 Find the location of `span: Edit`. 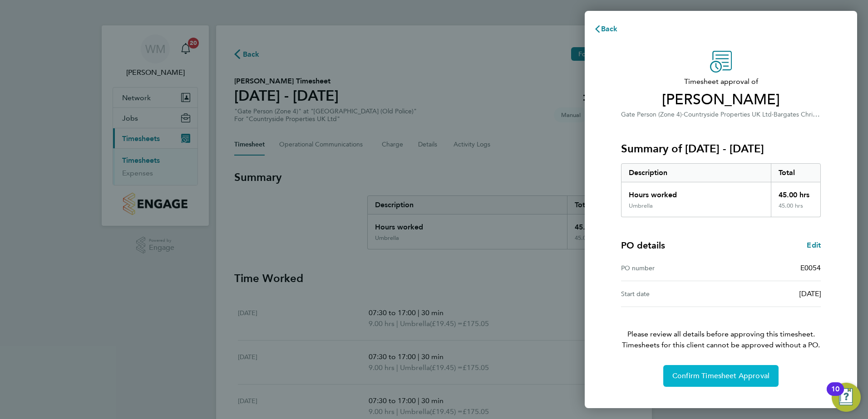

span: Edit is located at coordinates (814, 245).